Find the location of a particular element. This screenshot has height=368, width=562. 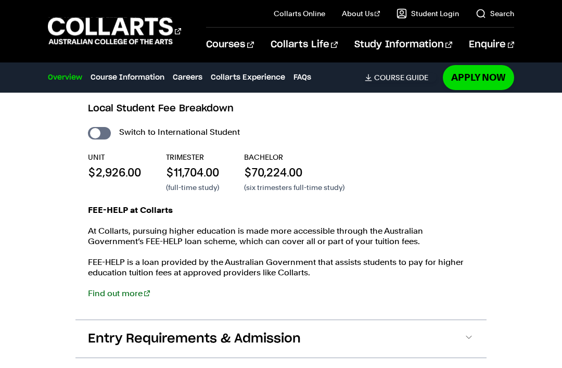

a: Collarts Life is located at coordinates (304, 45).